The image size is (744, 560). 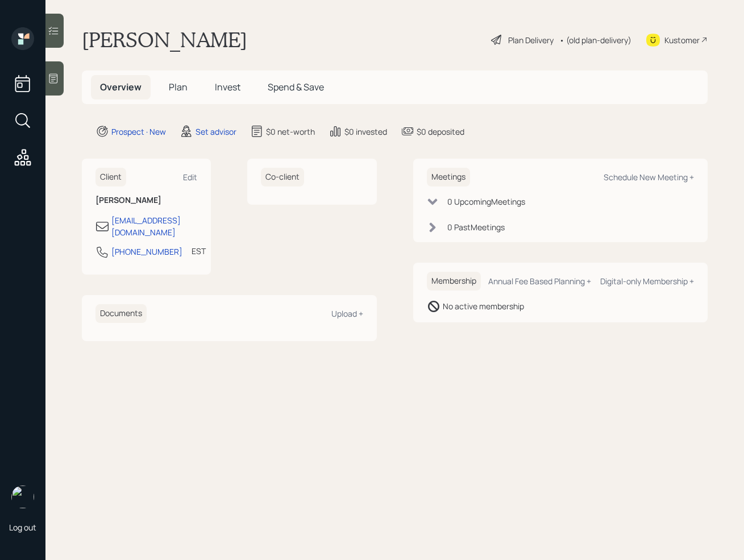 I want to click on div: 0 Past Meeting s, so click(x=476, y=227).